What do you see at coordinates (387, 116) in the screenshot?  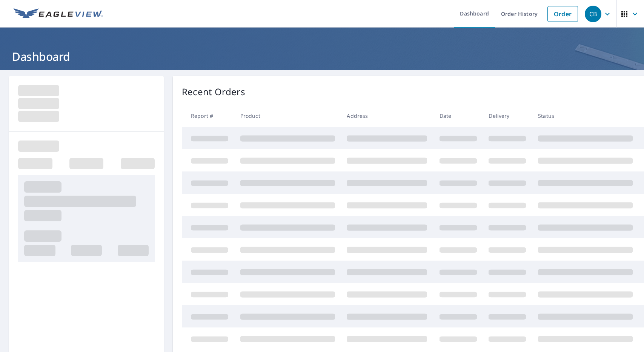 I see `th: Address` at bounding box center [387, 116].